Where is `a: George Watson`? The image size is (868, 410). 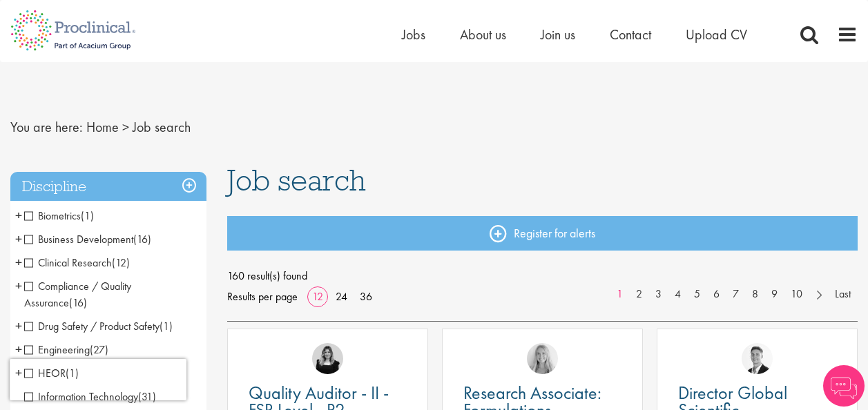 a: George Watson is located at coordinates (757, 358).